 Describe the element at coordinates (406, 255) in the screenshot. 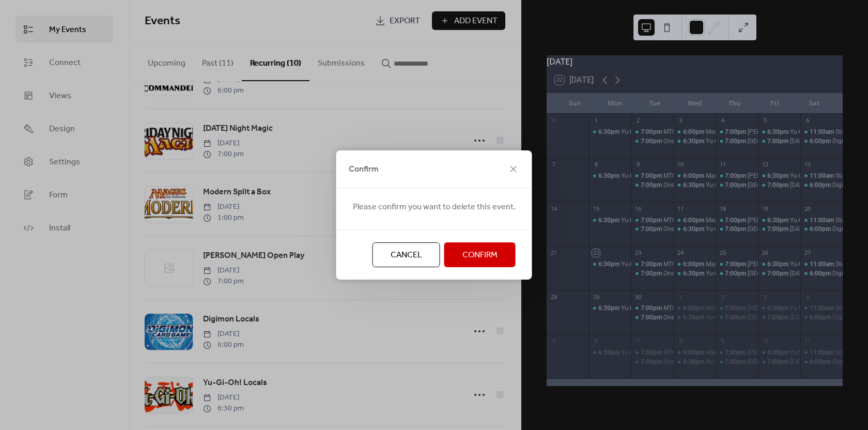

I see `button: Cancel` at that location.